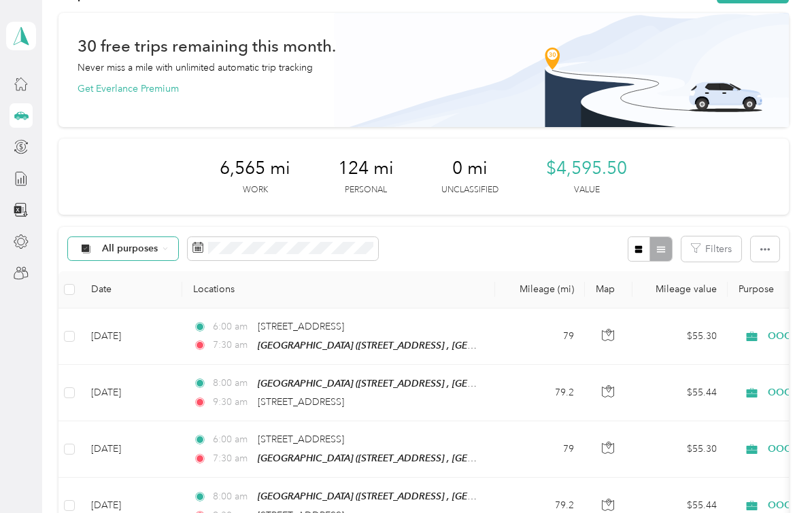 This screenshot has width=812, height=513. I want to click on span: $4,595.50, so click(586, 169).